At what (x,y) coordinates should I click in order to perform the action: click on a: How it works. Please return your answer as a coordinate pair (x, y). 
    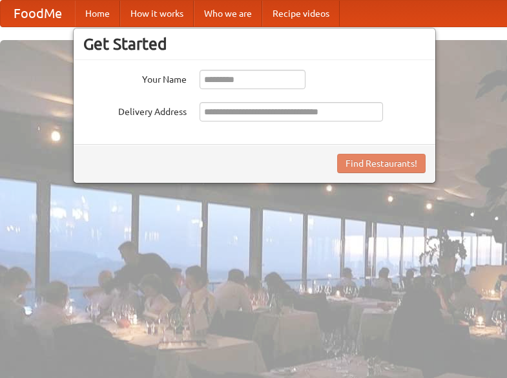
    Looking at the image, I should click on (157, 14).